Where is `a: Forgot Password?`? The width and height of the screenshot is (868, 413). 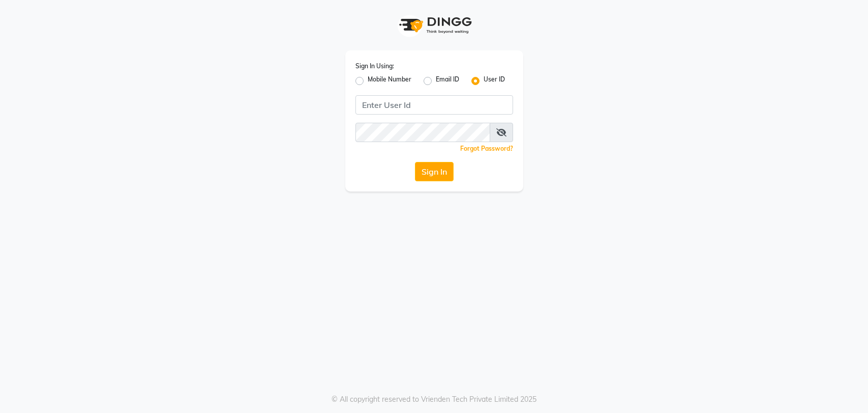
a: Forgot Password? is located at coordinates (487, 148).